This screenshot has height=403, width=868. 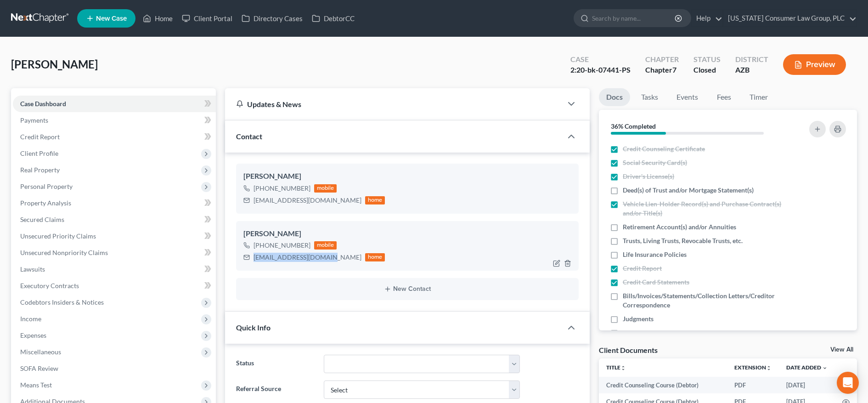 I want to click on strong: 36% Completed, so click(x=633, y=126).